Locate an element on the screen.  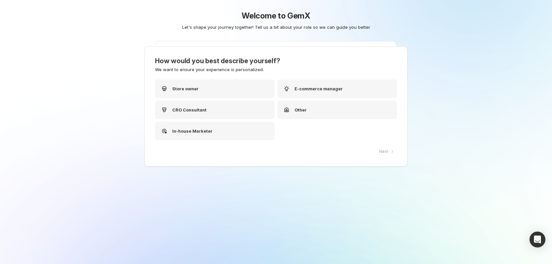
h3: How would you best describe yourself? is located at coordinates (276, 61).